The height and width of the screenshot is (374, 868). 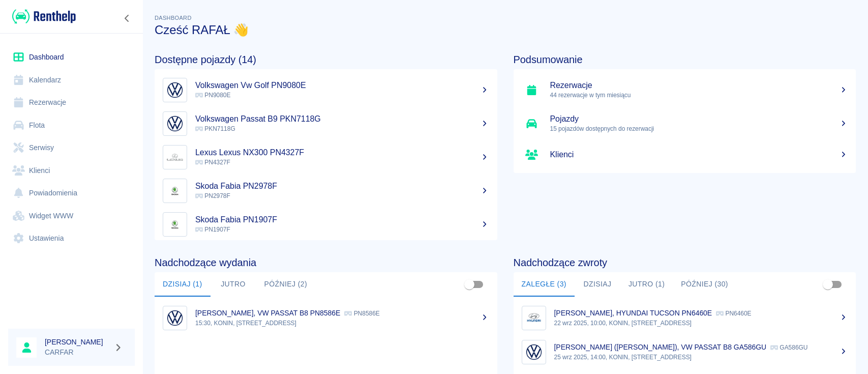 What do you see at coordinates (213, 230) in the screenshot?
I see `span: PN1907F` at bounding box center [213, 230].